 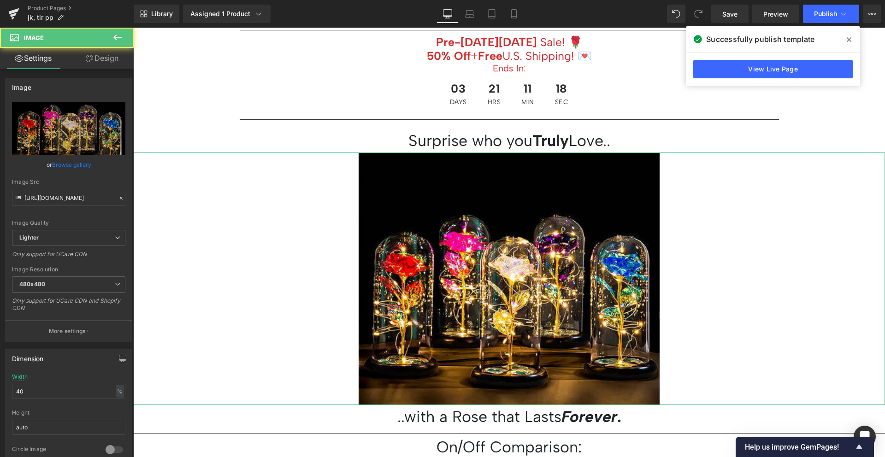 I want to click on p: More settings, so click(x=67, y=331).